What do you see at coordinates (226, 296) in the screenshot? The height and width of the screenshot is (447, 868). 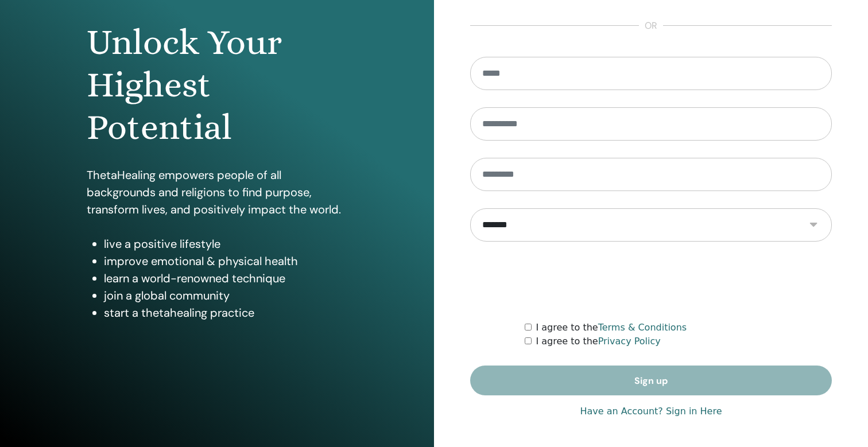 I see `li: join a global community` at bounding box center [226, 296].